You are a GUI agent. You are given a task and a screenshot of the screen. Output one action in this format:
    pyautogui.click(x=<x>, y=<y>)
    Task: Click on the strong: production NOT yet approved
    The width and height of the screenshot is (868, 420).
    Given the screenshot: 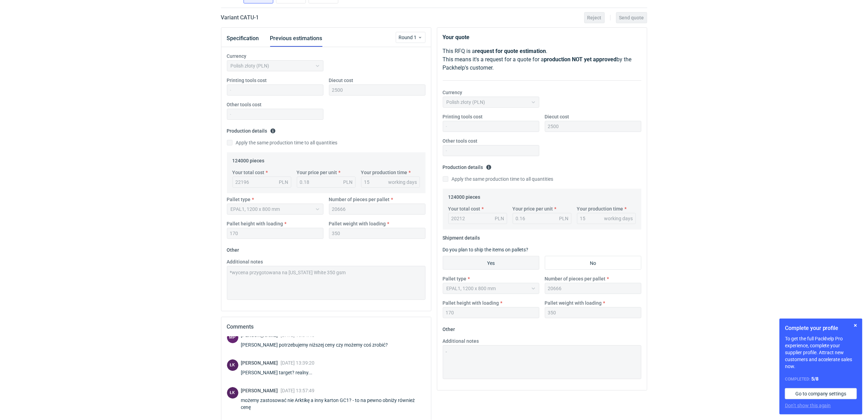 What is the action you would take?
    pyautogui.click(x=581, y=59)
    